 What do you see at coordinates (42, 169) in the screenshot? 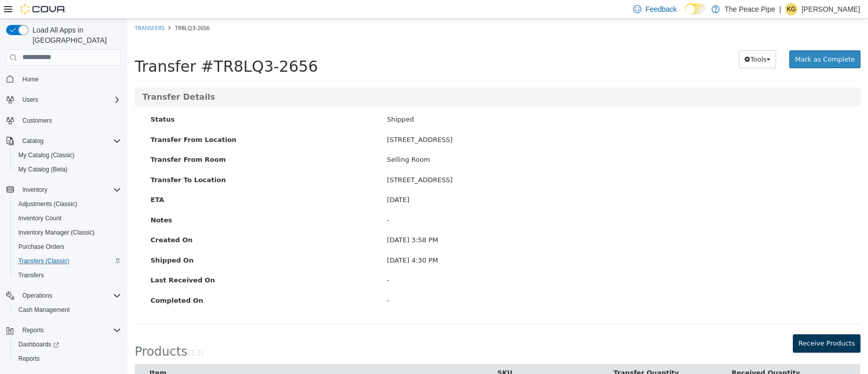
I see `a: My Catalog (Beta)` at bounding box center [42, 169].